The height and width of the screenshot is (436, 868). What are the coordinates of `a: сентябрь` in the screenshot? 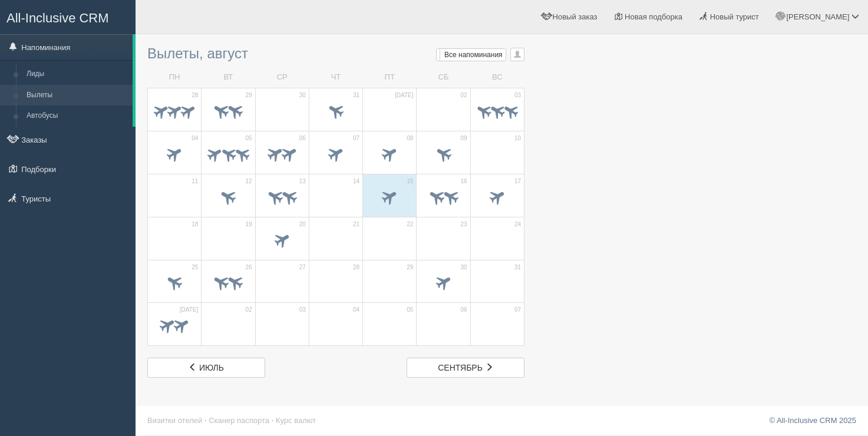 It's located at (466, 368).